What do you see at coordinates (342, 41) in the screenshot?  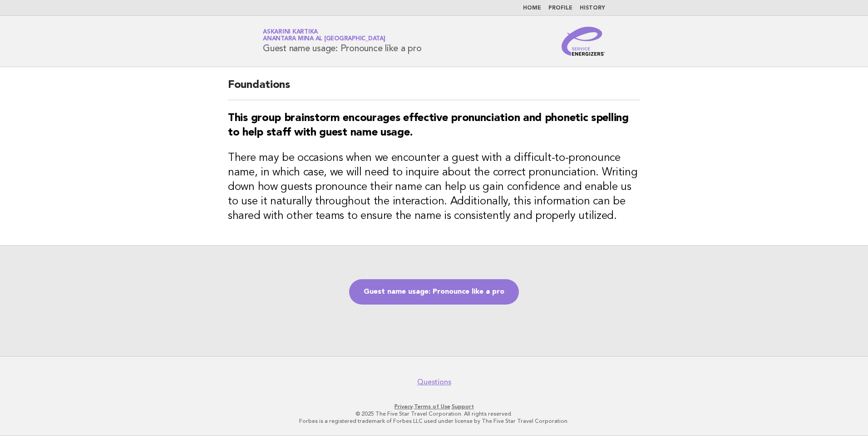 I see `h1: Guest name usage: Pronounce like a pro` at bounding box center [342, 41].